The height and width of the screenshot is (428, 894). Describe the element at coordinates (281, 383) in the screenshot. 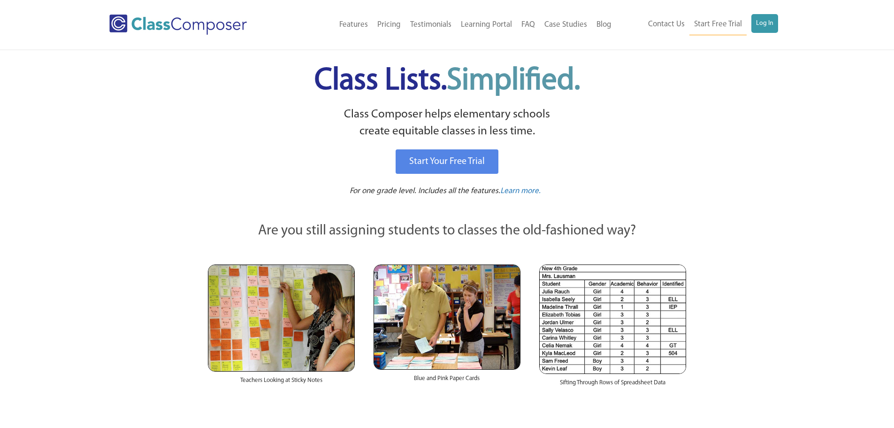

I see `div: Teachers Looking at Sticky Notes` at that location.